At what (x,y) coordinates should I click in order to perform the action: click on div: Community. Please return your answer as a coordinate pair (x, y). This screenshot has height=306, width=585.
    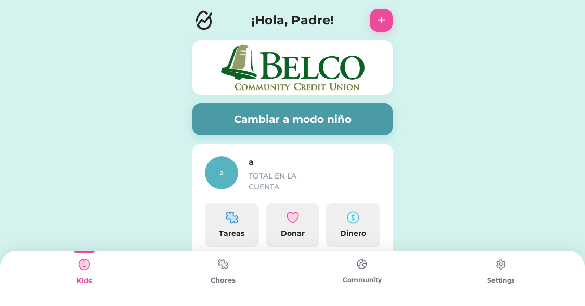
    Looking at the image, I should click on (362, 280).